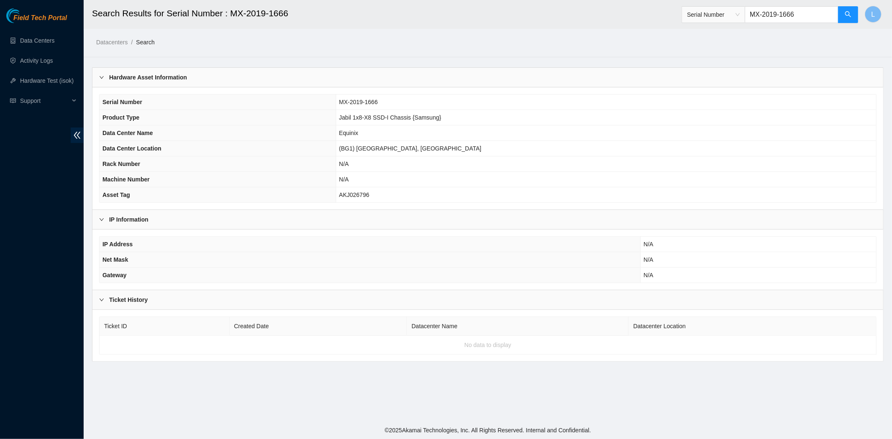 Image resolution: width=892 pixels, height=439 pixels. What do you see at coordinates (45, 101) in the screenshot?
I see `span: Support` at bounding box center [45, 101].